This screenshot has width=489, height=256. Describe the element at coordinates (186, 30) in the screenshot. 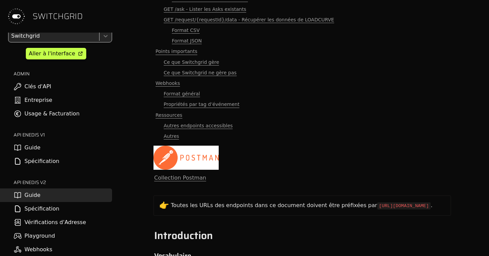

I see `span: Format CSV` at that location.